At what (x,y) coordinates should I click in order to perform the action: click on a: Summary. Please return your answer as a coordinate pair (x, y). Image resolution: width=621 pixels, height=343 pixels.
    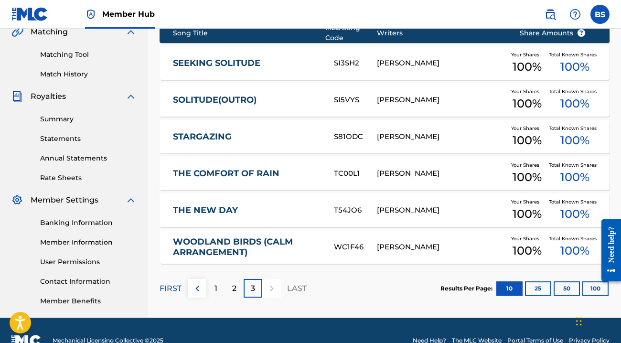
    Looking at the image, I should click on (88, 119).